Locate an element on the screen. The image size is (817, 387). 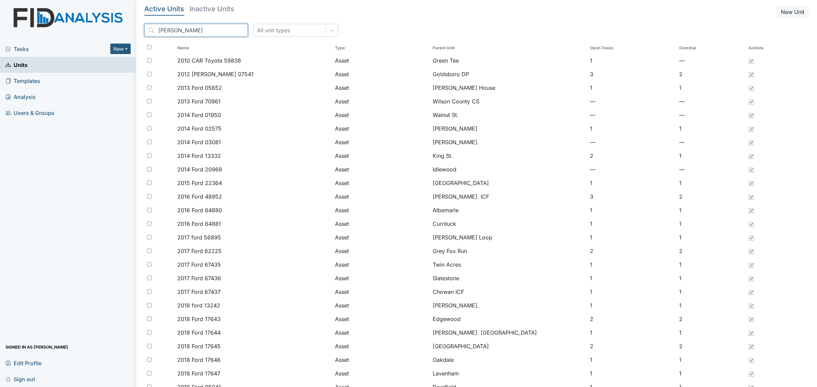
td: Green Tee is located at coordinates (509, 61).